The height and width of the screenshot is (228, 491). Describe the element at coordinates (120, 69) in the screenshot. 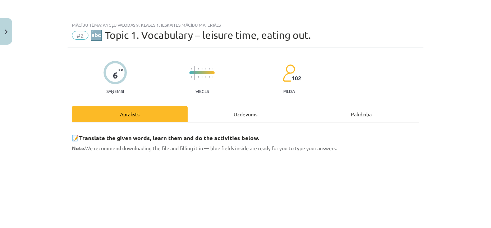

I see `span: XP` at that location.